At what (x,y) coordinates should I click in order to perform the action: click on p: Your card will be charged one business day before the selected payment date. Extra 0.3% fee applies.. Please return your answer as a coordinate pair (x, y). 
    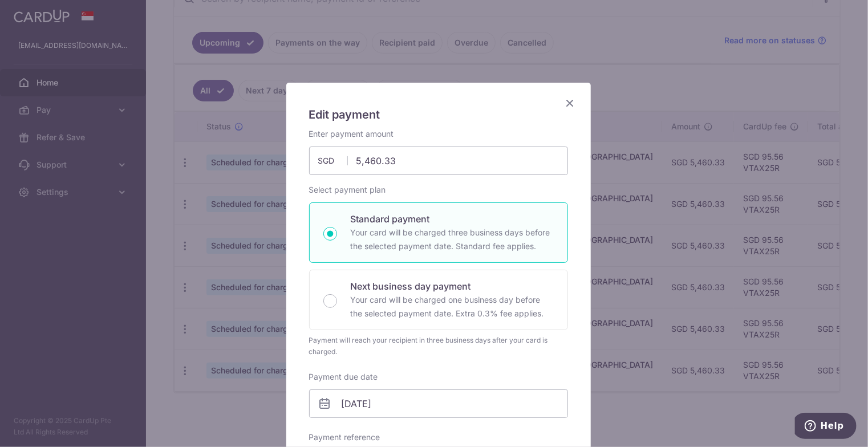
    Looking at the image, I should click on (452, 307).